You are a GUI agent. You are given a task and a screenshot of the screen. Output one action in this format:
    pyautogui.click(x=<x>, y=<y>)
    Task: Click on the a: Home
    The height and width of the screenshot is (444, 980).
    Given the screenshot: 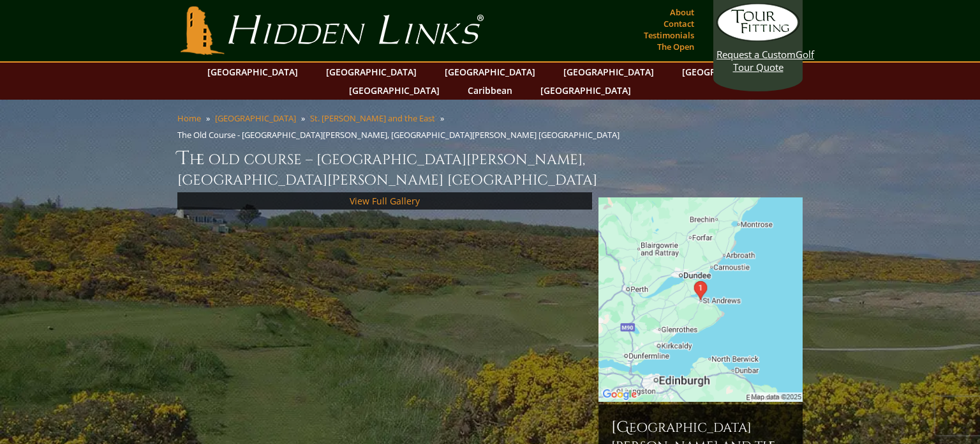 What is the action you would take?
    pyautogui.click(x=189, y=118)
    